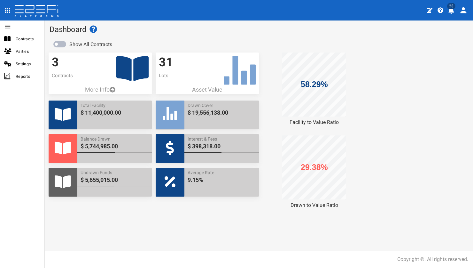 Image resolution: width=473 pixels, height=268 pixels. I want to click on p: More Info, so click(100, 90).